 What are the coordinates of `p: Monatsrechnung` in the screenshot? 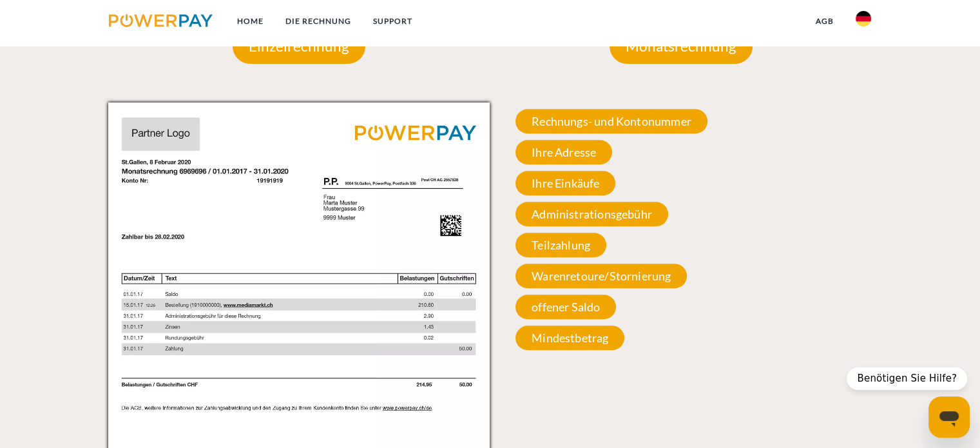 It's located at (681, 46).